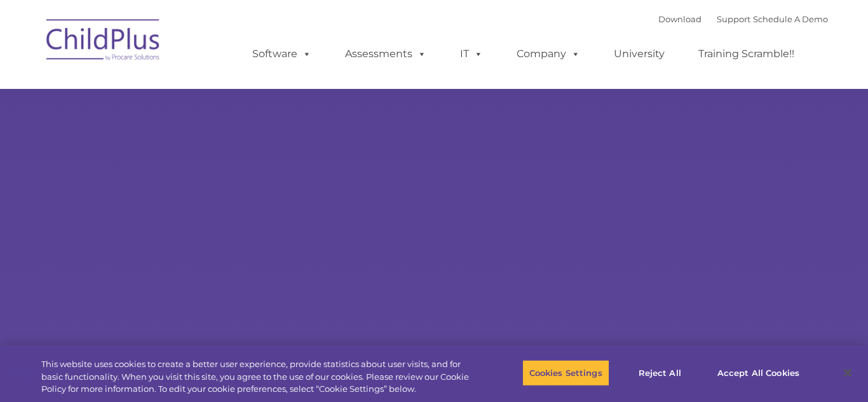  I want to click on div: This website uses cookies to create a better user experience, provide statistics about user visit..., so click(259, 376).